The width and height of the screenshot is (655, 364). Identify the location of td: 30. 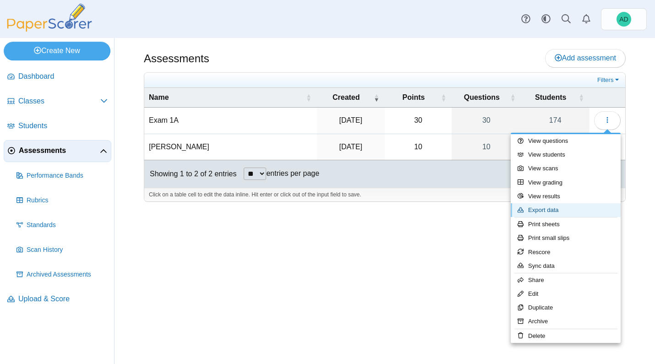
(418, 120).